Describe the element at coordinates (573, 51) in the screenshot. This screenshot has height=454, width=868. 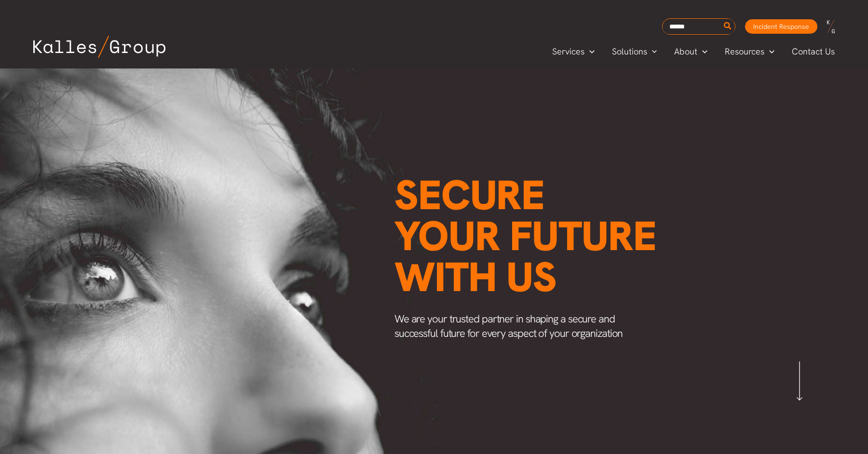
I see `a: ServicesMenu Toggle` at that location.